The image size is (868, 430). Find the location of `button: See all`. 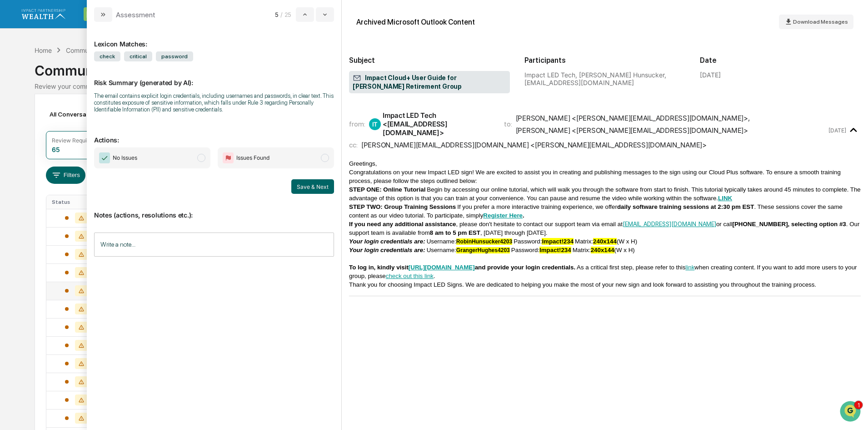

button: See all is located at coordinates (153, 105).